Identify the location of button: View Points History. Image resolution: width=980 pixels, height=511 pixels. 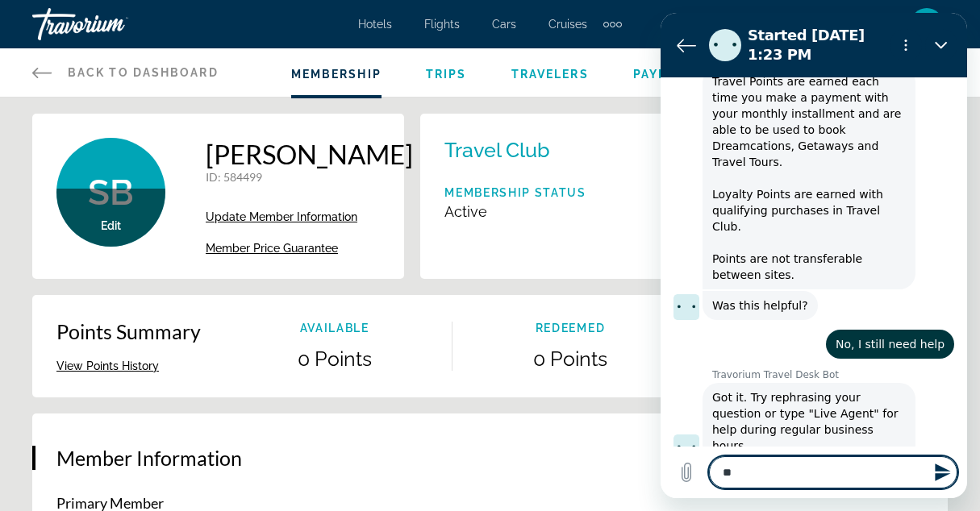
(108, 366).